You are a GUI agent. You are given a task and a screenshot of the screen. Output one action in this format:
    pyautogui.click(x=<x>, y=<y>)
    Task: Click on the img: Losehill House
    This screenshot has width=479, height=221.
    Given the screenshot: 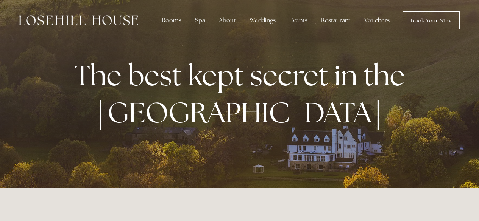 What is the action you would take?
    pyautogui.click(x=78, y=20)
    